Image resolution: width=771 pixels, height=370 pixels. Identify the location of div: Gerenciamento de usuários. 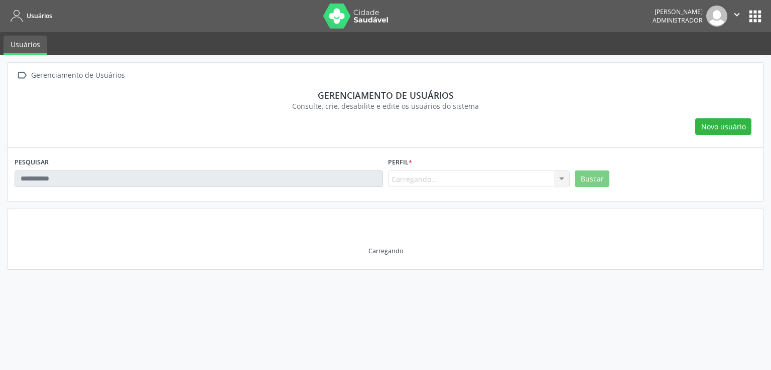
(385, 95).